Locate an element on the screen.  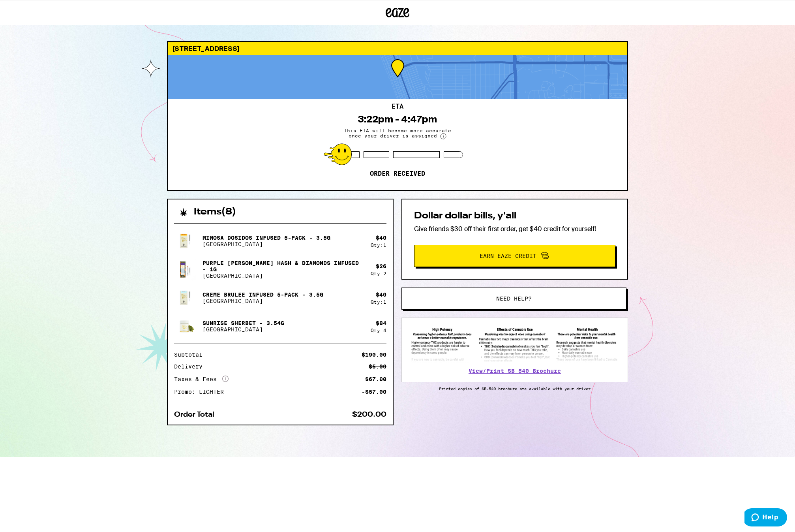
h2: Dollar dollar bills, y'all is located at coordinates (515, 216).